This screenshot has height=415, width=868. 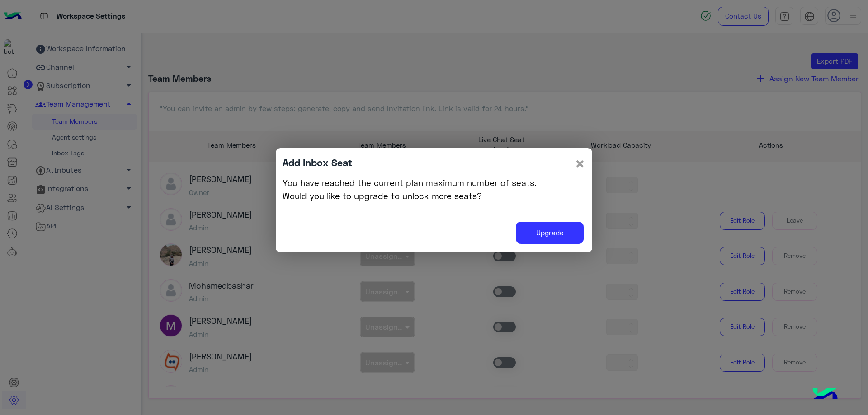 I want to click on img: hulul-logo.png, so click(x=825, y=395).